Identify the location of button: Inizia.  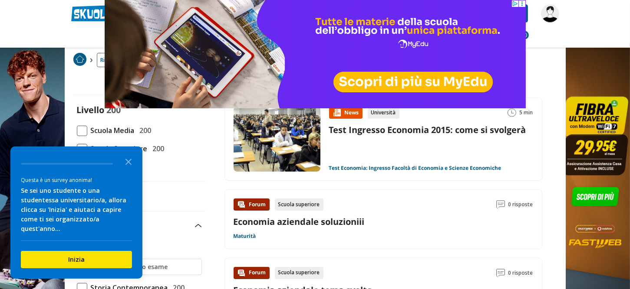
(76, 260).